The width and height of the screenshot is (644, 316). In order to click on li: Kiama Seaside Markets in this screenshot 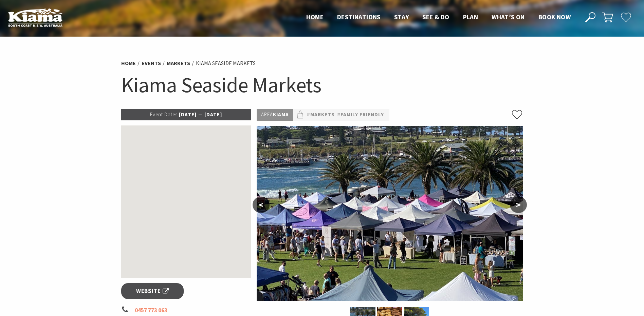, I will do `click(226, 64)`.